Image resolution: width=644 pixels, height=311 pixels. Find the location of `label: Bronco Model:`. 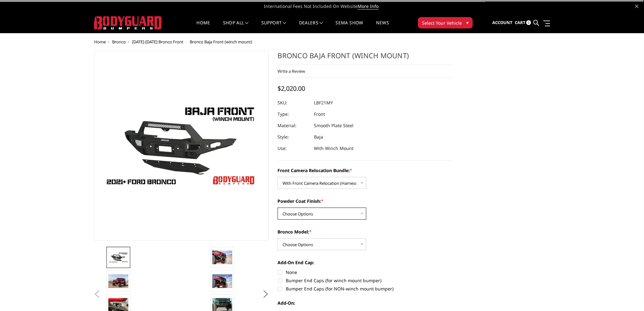

label: Bronco Model: is located at coordinates (365, 232).